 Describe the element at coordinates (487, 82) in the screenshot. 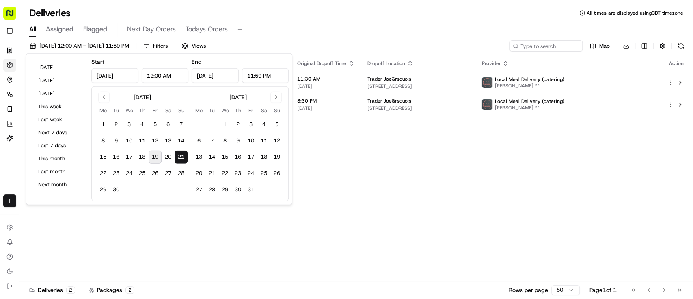

I see `img: lmd_logo.png` at that location.